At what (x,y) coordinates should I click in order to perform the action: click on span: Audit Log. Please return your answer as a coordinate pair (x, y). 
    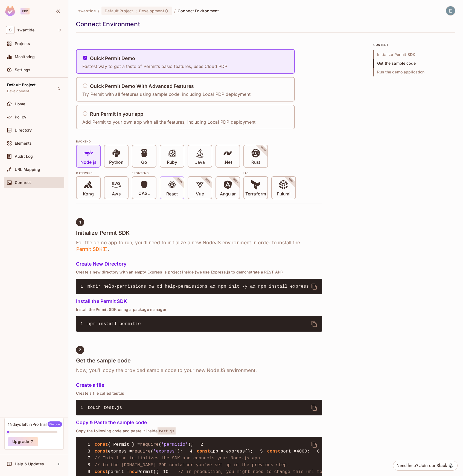
    Looking at the image, I should click on (23, 156).